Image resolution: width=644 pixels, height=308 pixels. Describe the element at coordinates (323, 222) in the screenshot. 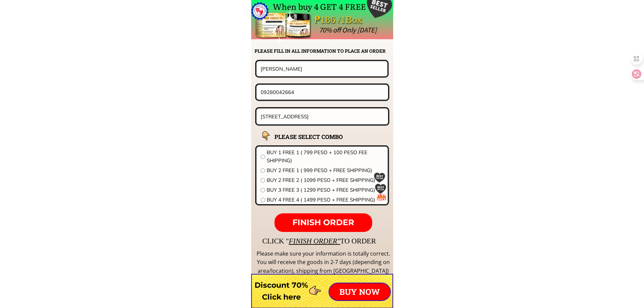

I see `span: FINISH ORDER` at that location.